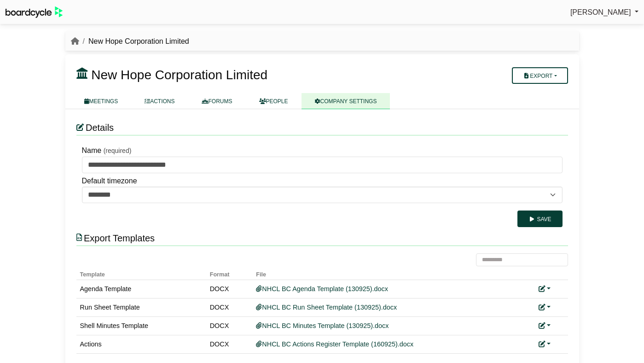 This screenshot has height=363, width=644. Describe the element at coordinates (141, 307) in the screenshot. I see `td: Run Sheet Template` at that location.